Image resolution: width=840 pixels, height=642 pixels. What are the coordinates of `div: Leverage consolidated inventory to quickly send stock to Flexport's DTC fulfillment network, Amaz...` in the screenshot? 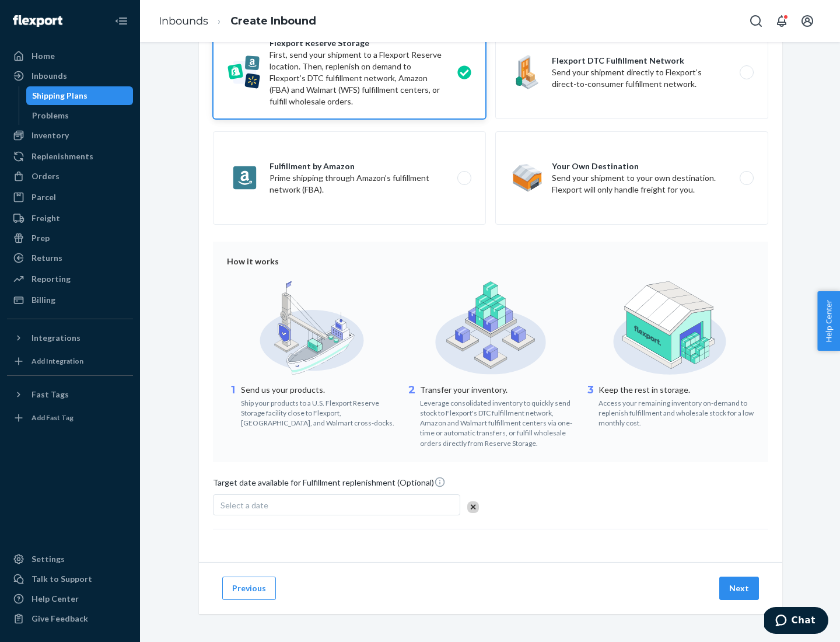 It's located at (498, 422).